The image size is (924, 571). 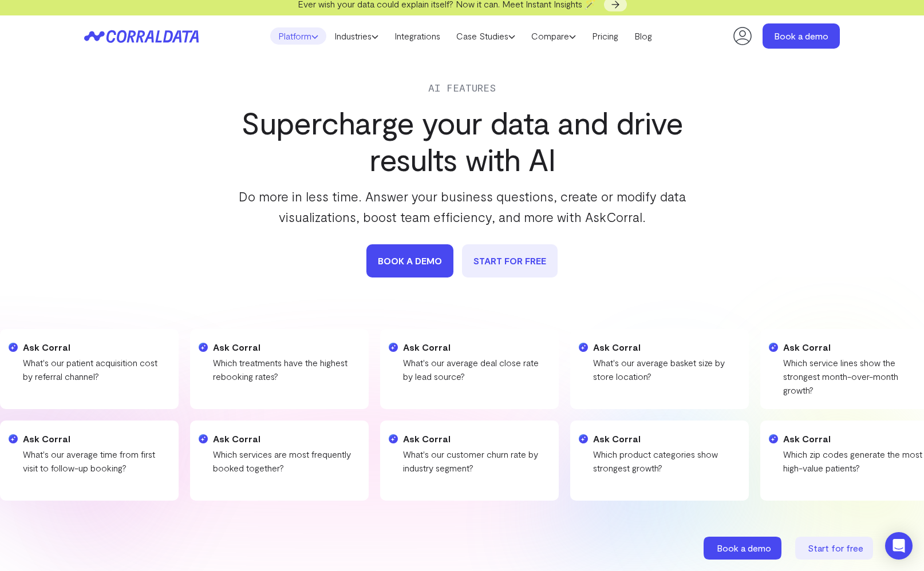 I want to click on p: What's our average basket size by store location?, so click(x=664, y=370).